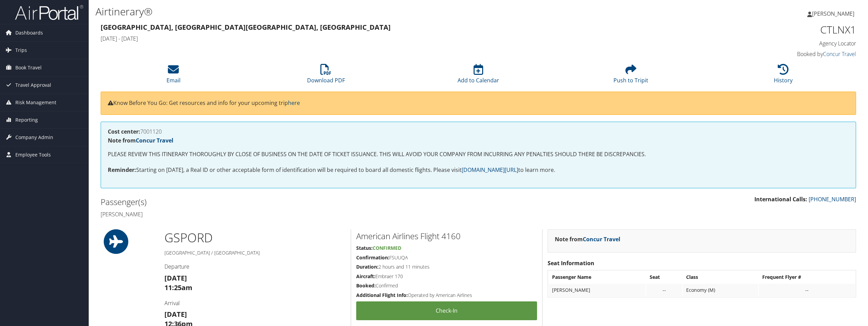 This screenshot has height=326, width=868. What do you see at coordinates (720, 277) in the screenshot?
I see `th: Class` at bounding box center [720, 277].